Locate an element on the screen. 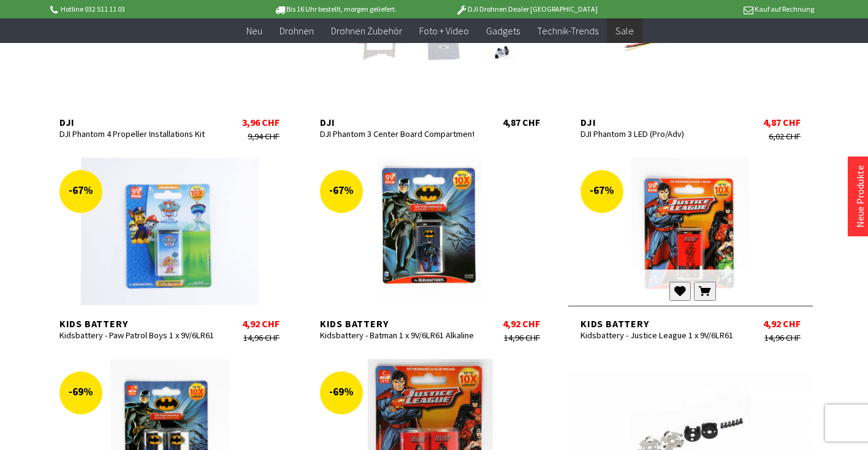  div: Kidsbattery - Batman 1 x 9V/6LR61 Alkaline is located at coordinates (396, 335).